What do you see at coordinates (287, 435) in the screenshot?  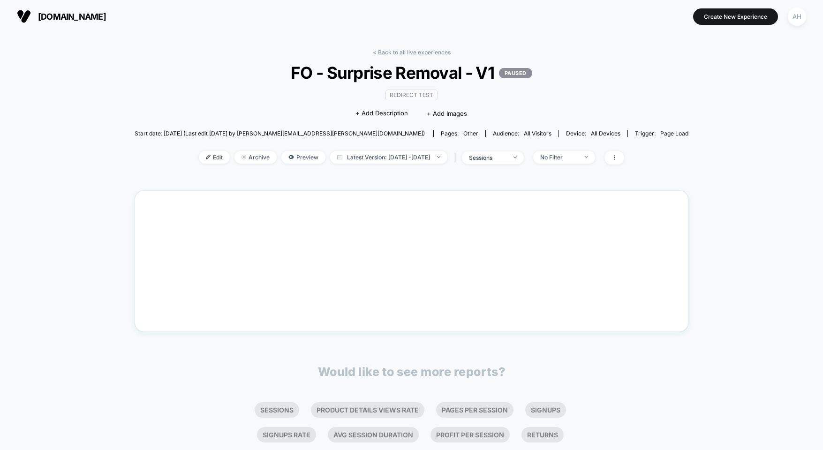 I see `li: Signups Rate` at bounding box center [287, 435].